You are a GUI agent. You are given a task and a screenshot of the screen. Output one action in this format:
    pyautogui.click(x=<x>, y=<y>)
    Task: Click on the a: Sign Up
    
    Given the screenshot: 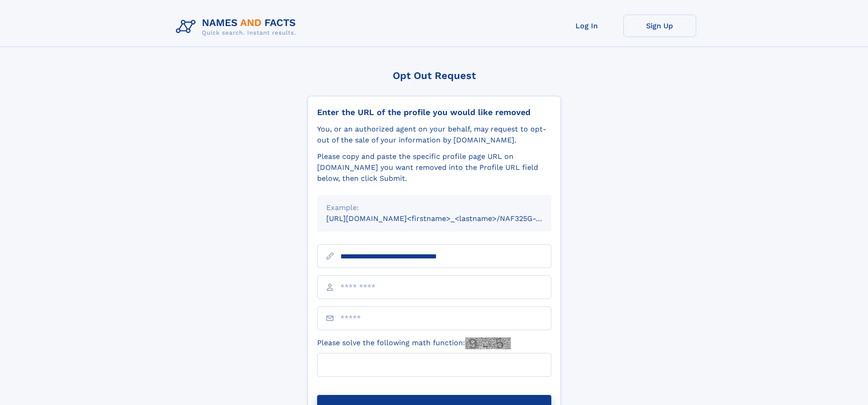 What is the action you would take?
    pyautogui.click(x=660, y=25)
    